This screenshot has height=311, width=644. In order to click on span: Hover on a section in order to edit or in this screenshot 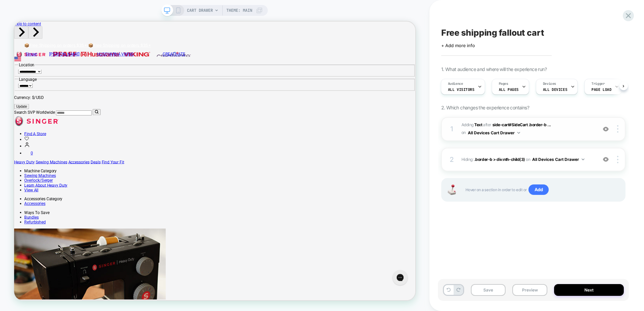, I will do `click(542, 190)`.